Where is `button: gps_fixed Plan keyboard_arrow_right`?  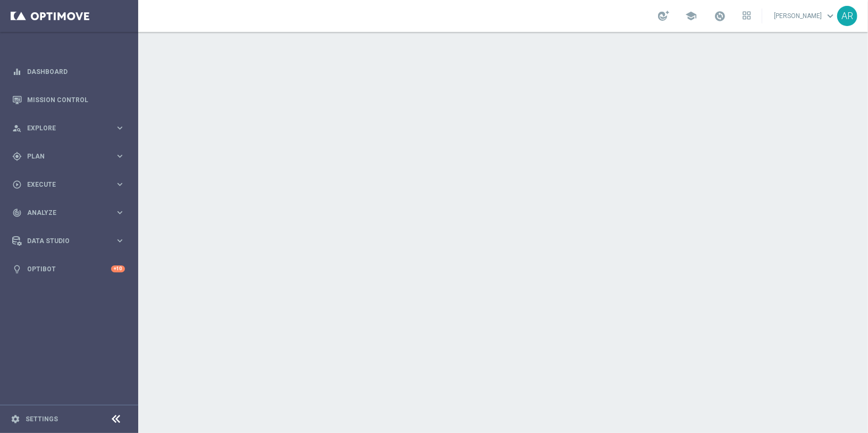
button: gps_fixed Plan keyboard_arrow_right is located at coordinates (69, 156).